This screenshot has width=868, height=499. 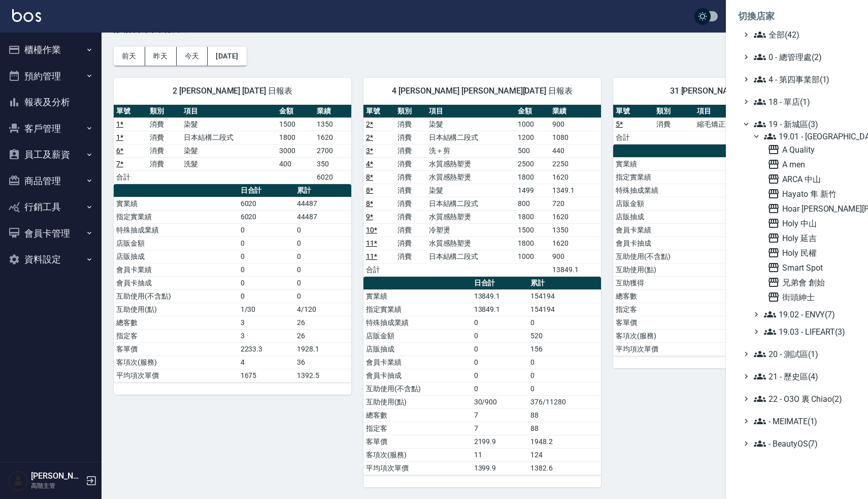 What do you see at coordinates (810, 297) in the screenshot?
I see `span: 街頭紳士` at bounding box center [810, 297].